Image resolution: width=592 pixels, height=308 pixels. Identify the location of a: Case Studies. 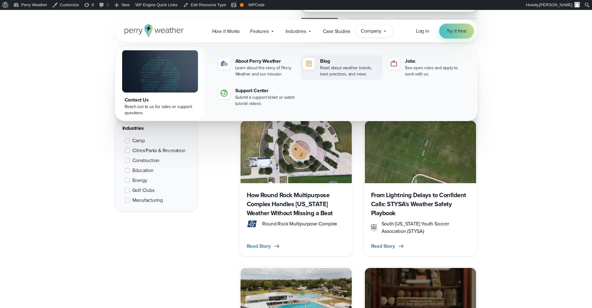
(337, 31).